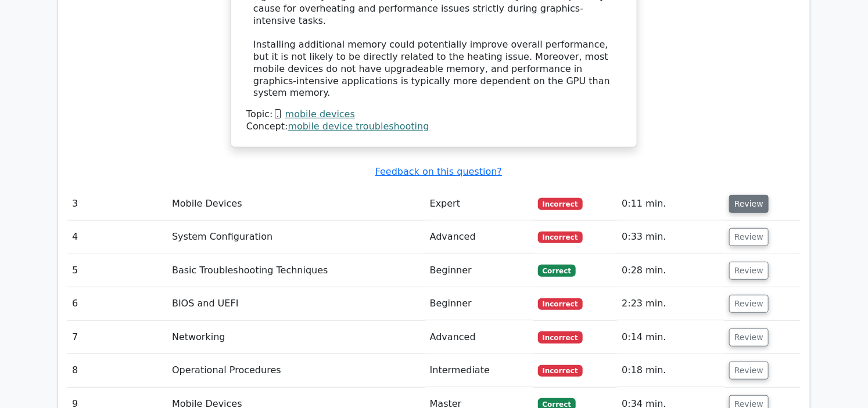 Image resolution: width=868 pixels, height=408 pixels. What do you see at coordinates (438, 172) in the screenshot?
I see `a: Feedback on this question?` at bounding box center [438, 172].